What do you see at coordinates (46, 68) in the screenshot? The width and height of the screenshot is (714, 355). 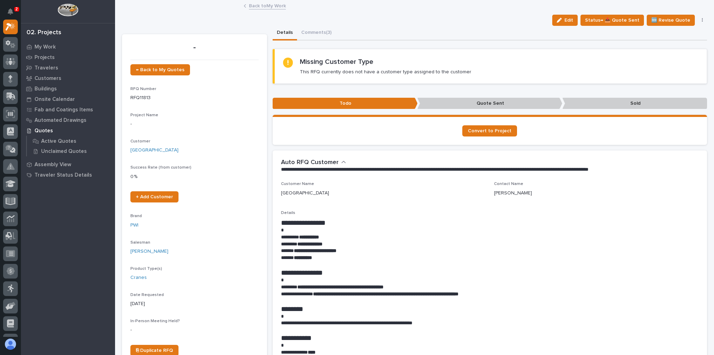 I see `p: Travelers` at bounding box center [46, 68].